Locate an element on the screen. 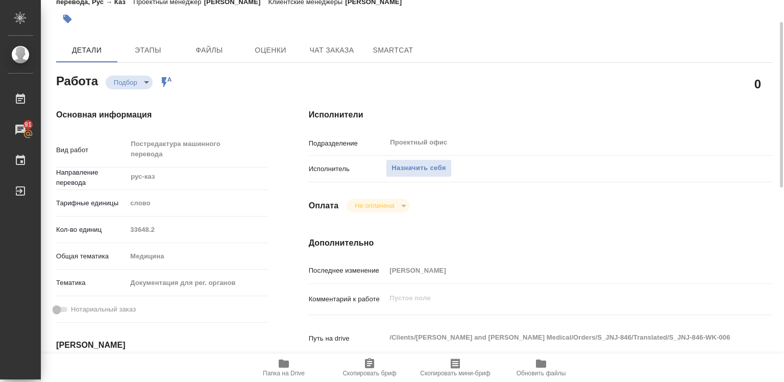 Image resolution: width=784 pixels, height=382 pixels. span: Файлы is located at coordinates (209, 50).